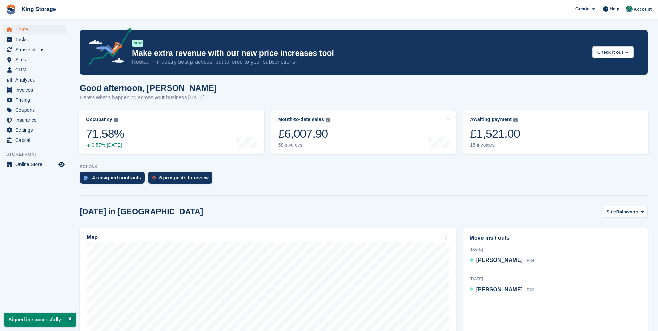 The image size is (658, 331). What do you see at coordinates (36, 40) in the screenshot?
I see `span: Tasks` at bounding box center [36, 40].